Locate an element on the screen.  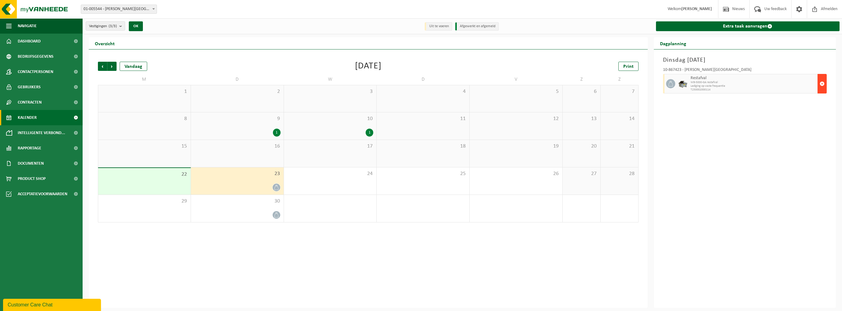
span: Rapportage is located at coordinates (29, 148).